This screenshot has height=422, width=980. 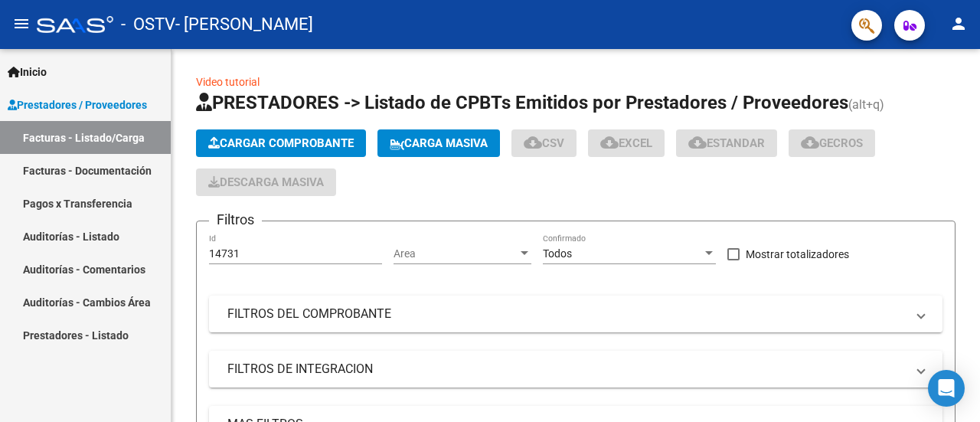 I want to click on button: Descarga Masiva, so click(x=266, y=182).